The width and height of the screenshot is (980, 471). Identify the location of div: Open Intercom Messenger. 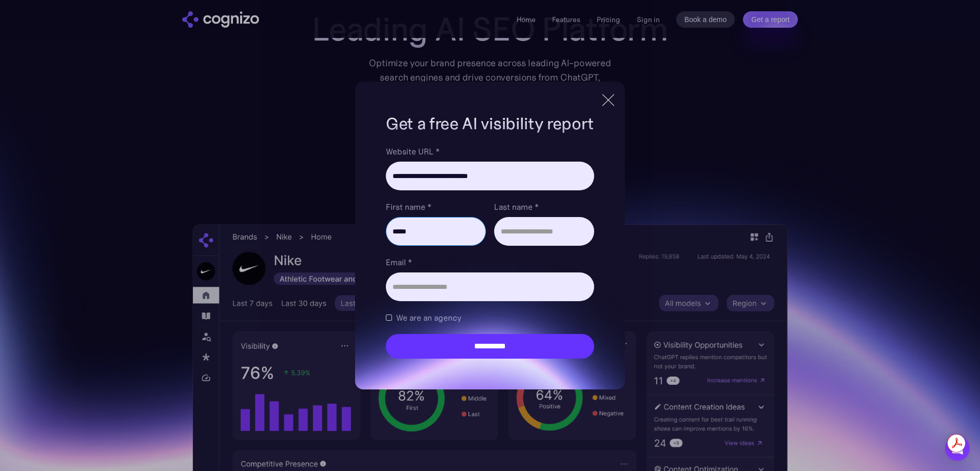
(957, 449).